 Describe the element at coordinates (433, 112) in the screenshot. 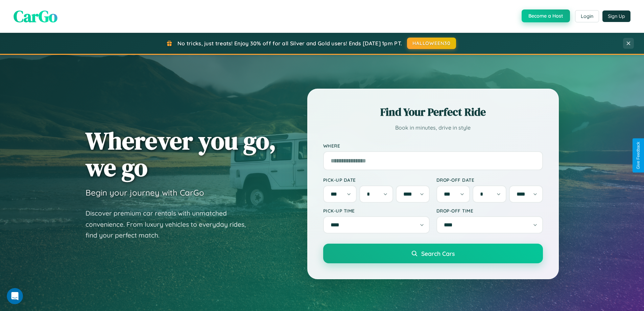

I see `h2: Find Your Perfect Ride` at that location.